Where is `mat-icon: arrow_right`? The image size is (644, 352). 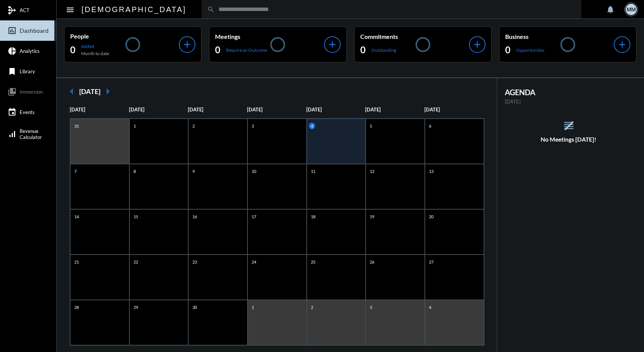
mat-icon: arrow_right is located at coordinates (108, 91).